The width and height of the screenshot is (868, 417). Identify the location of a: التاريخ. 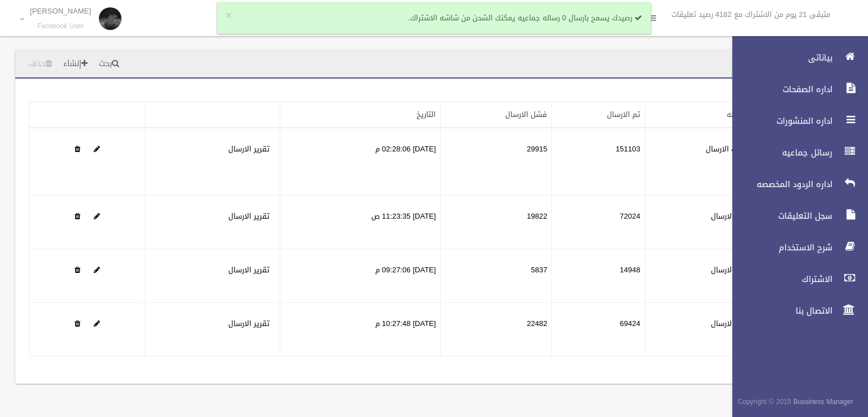
(426, 114).